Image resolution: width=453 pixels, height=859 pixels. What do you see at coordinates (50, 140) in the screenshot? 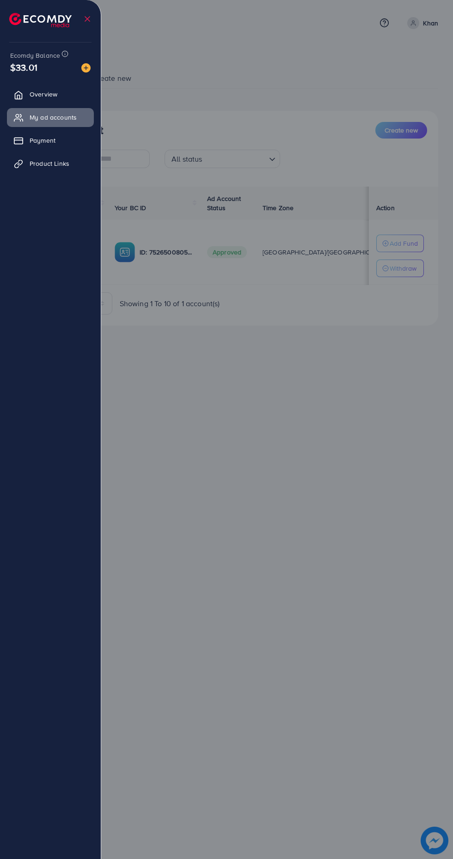
I see `a: Payment` at bounding box center [50, 140].